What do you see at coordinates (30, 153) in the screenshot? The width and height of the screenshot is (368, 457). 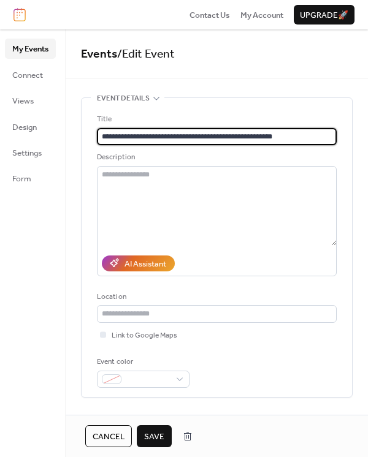 I see `a: Settings` at bounding box center [30, 153].